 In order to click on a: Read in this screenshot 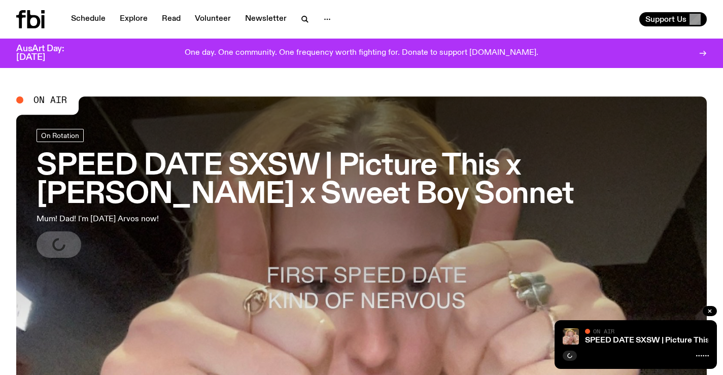, I will do `click(171, 19)`.